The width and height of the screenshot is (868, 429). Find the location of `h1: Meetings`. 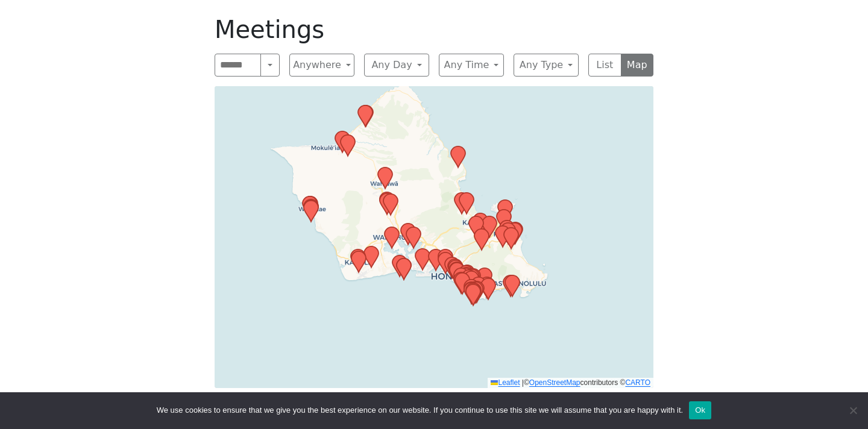

h1: Meetings is located at coordinates (434, 30).